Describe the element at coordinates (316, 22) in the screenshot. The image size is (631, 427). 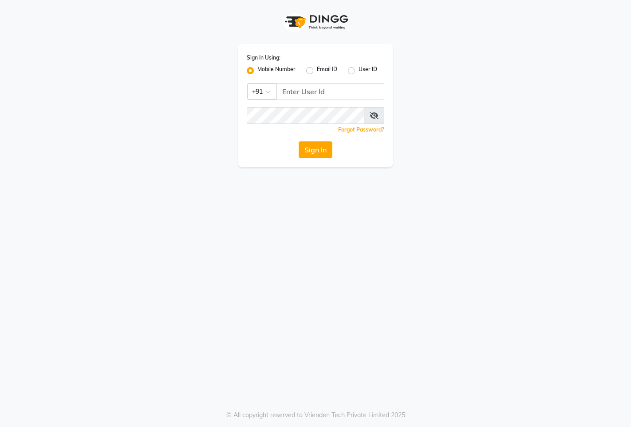
I see `img: logo1.svg` at that location.